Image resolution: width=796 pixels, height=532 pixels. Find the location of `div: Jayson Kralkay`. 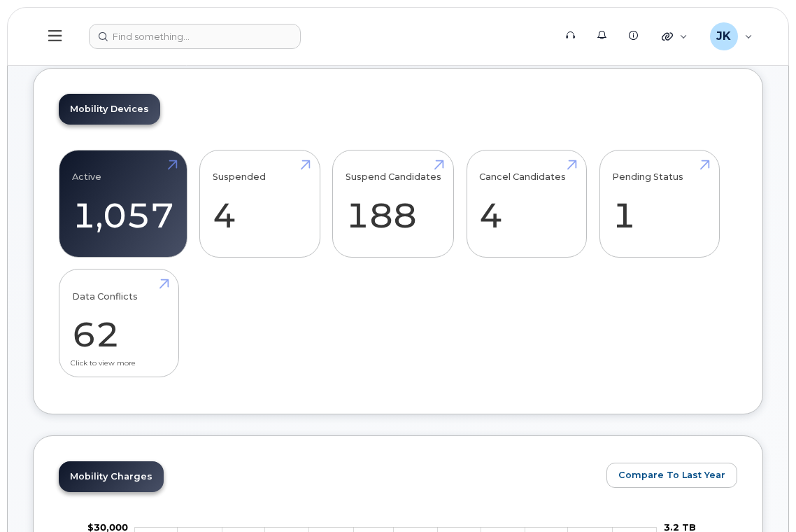

div: Jayson Kralkay is located at coordinates (731, 37).